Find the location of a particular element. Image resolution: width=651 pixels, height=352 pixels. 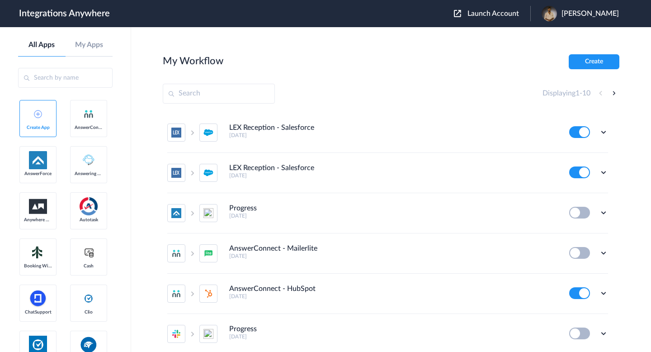

img: autotask.png is located at coordinates (89, 206).